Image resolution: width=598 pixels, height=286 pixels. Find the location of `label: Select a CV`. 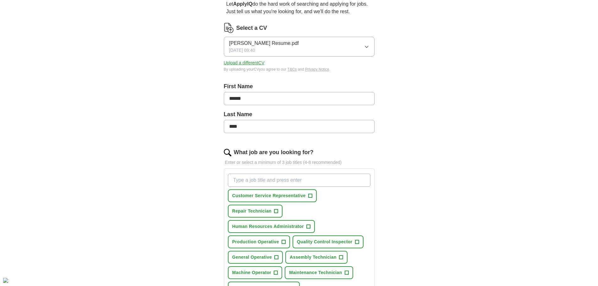

label: Select a CV is located at coordinates (252, 28).